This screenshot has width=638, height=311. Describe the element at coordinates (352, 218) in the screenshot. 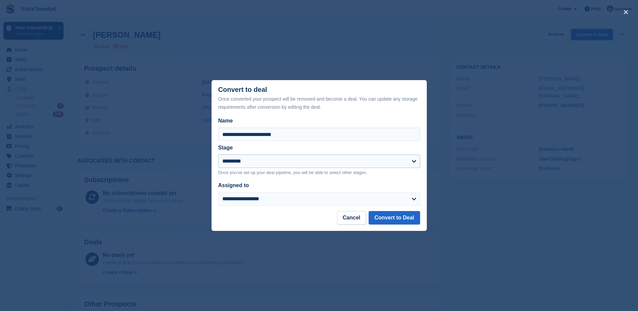

I see `button: Cancel` at that location.